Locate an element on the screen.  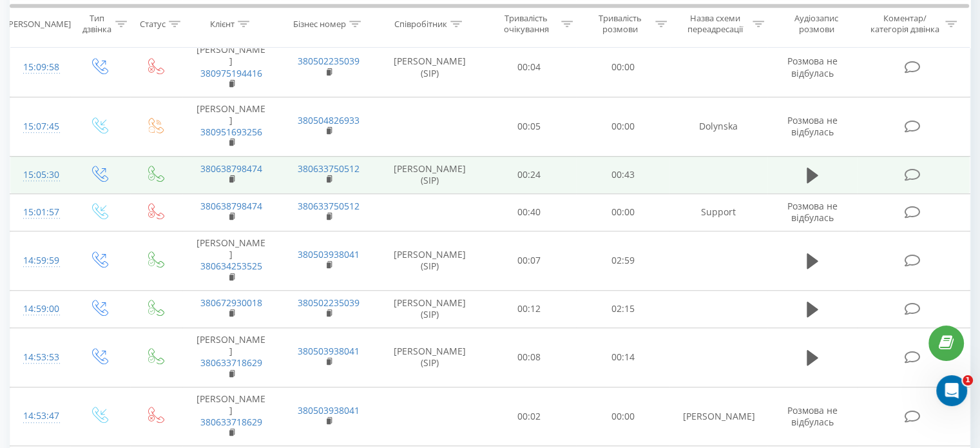
div: Коментар/категорія дзвінка is located at coordinates (904, 25).